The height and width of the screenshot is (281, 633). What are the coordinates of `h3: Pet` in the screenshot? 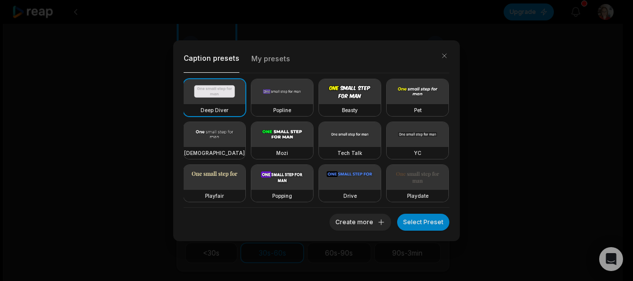 It's located at (418, 110).